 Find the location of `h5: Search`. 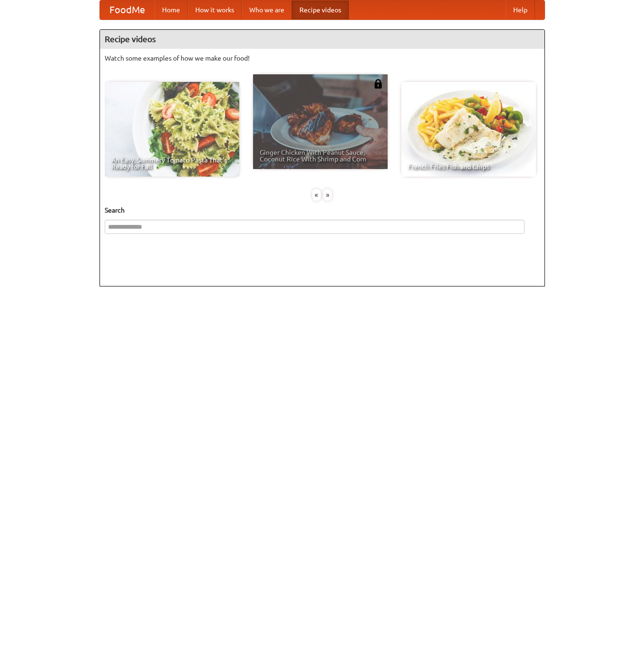

h5: Search is located at coordinates (322, 211).